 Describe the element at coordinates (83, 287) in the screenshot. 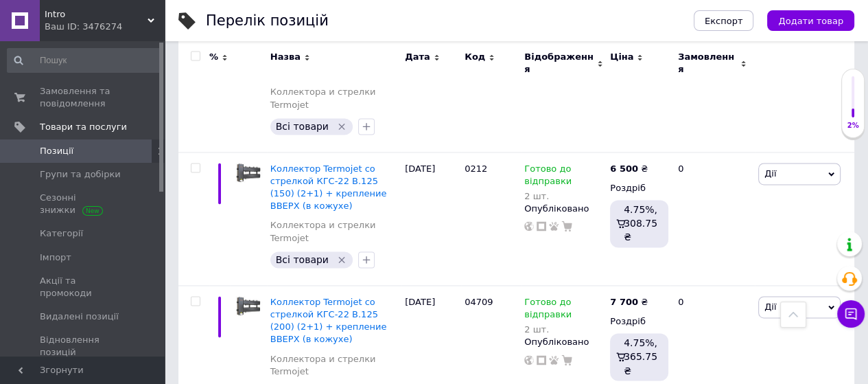

I see `span: Акції та промокоди` at that location.